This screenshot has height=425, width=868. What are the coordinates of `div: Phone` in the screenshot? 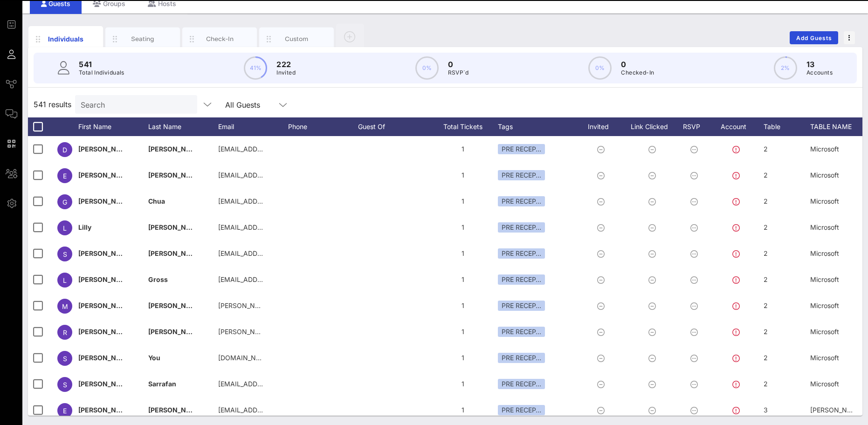 It's located at (323, 127).